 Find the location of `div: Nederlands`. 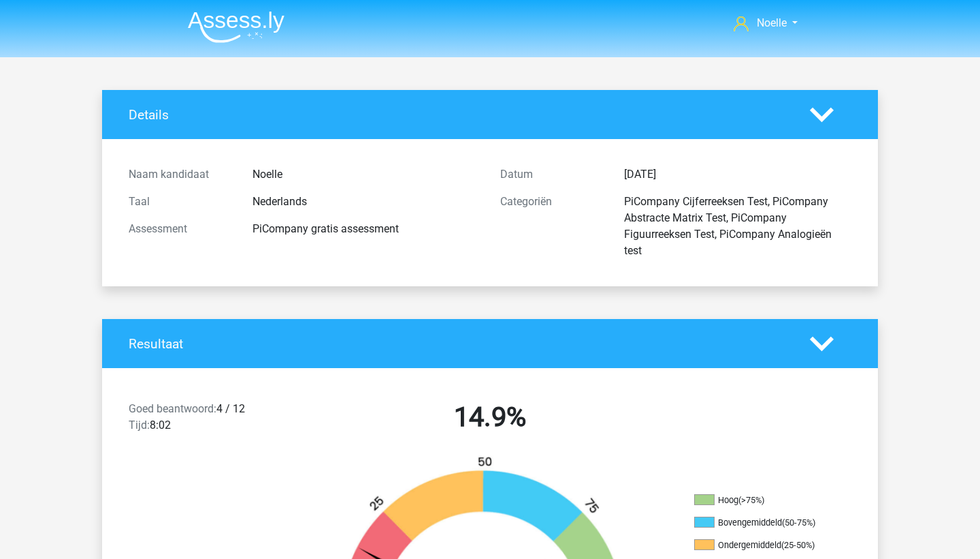

div: Nederlands is located at coordinates (366, 202).